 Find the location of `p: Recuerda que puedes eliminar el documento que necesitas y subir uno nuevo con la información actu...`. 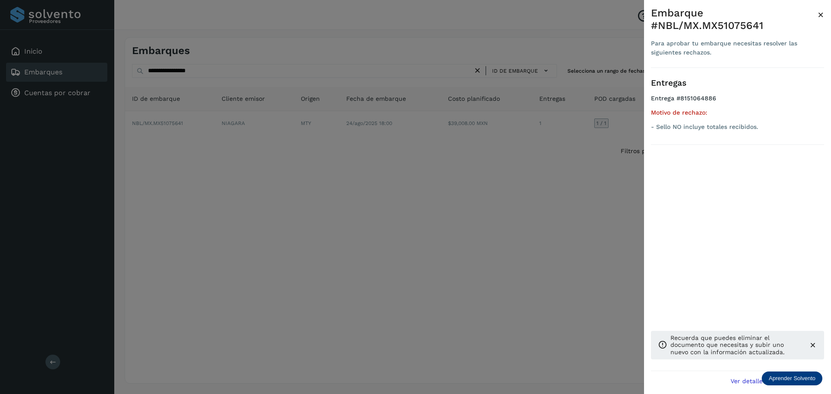

p: Recuerda que puedes eliminar el documento que necesitas y subir uno nuevo con la información actu... is located at coordinates (736, 345).